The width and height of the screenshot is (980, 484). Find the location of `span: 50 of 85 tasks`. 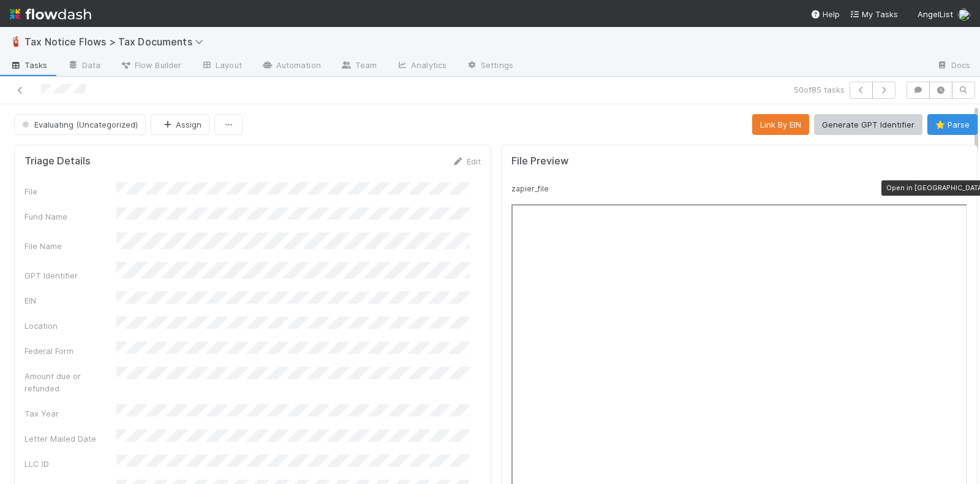

span: 50 of 85 tasks is located at coordinates (819, 90).